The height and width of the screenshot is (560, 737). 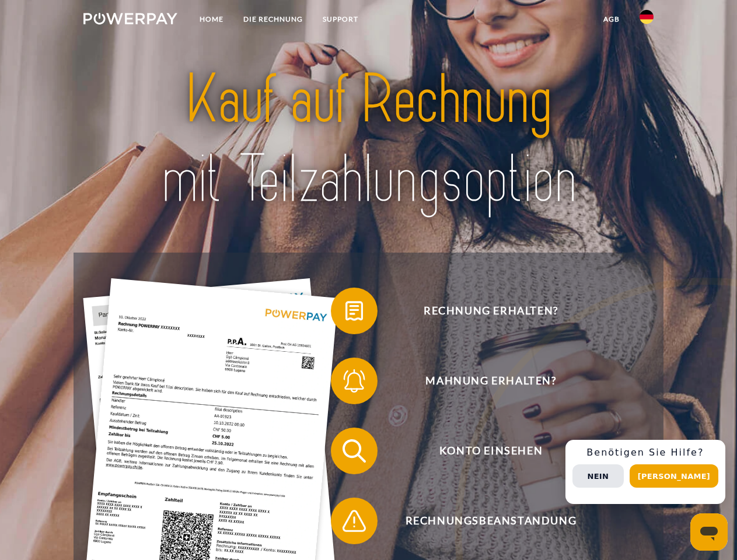 What do you see at coordinates (354, 311) in the screenshot?
I see `img: qb_bill.svg` at bounding box center [354, 311].